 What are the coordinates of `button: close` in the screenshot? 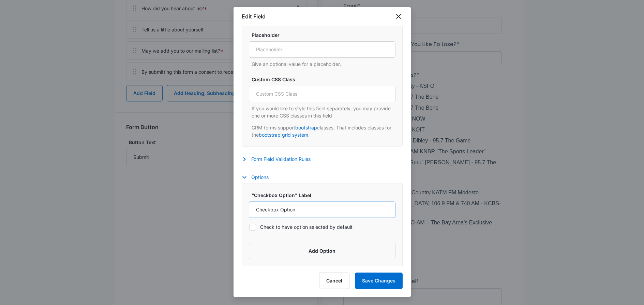 It's located at (398, 16).